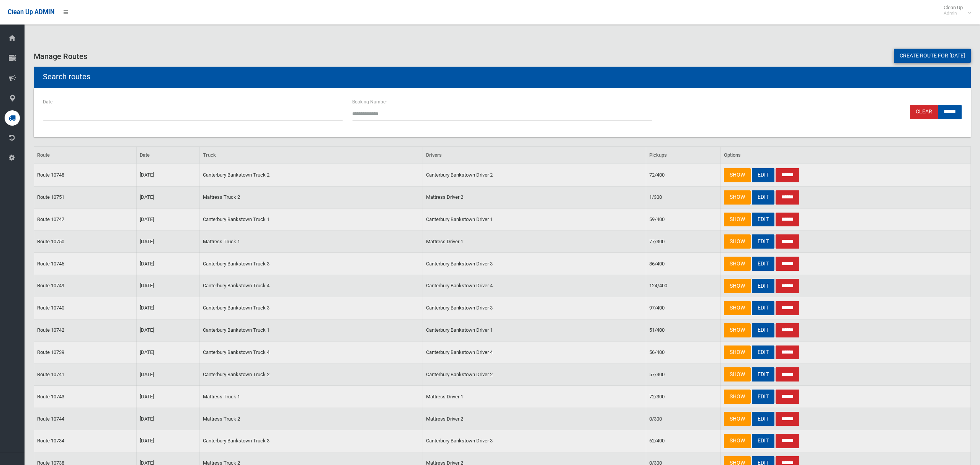 This screenshot has height=465, width=980. What do you see at coordinates (86, 197) in the screenshot?
I see `td: Route 10751` at bounding box center [86, 197].